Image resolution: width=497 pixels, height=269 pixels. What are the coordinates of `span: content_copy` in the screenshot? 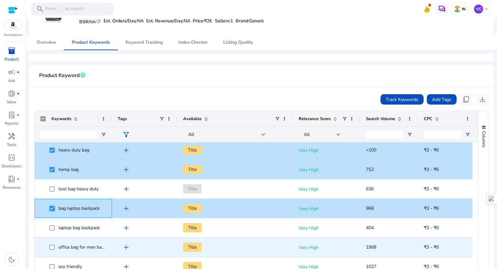 It's located at (466, 99).